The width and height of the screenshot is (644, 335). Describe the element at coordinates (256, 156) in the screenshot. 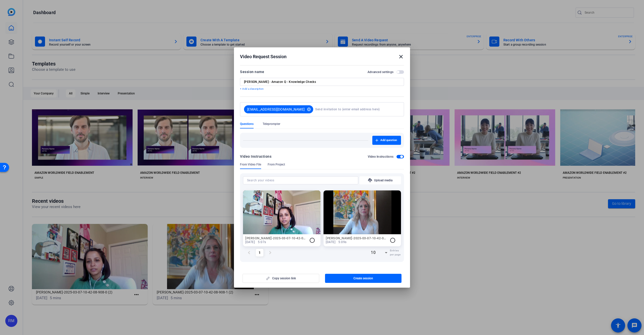

I see `div: Video Instructions` at that location.